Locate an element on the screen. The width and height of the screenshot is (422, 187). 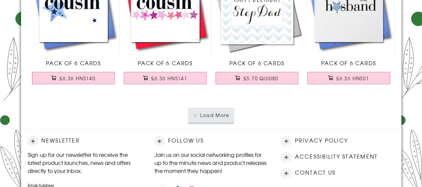
button: £6.36 HNS140 is located at coordinates (73, 78).